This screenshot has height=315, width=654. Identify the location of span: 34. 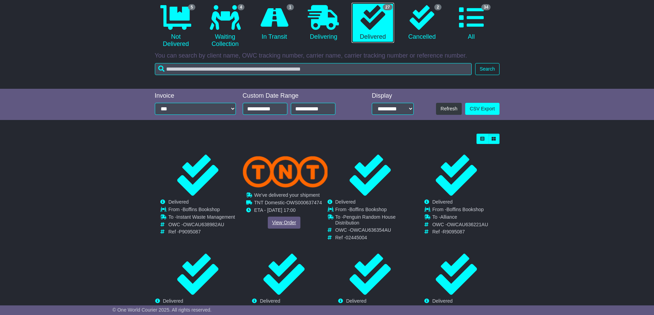
(485, 7).